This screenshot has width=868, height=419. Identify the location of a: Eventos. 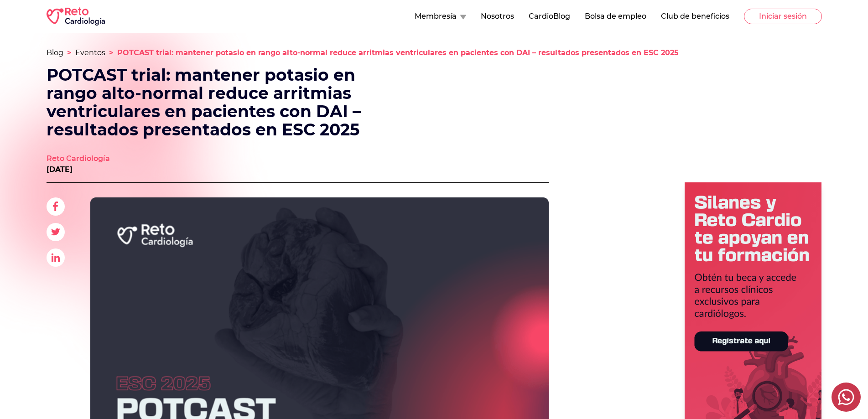
(90, 53).